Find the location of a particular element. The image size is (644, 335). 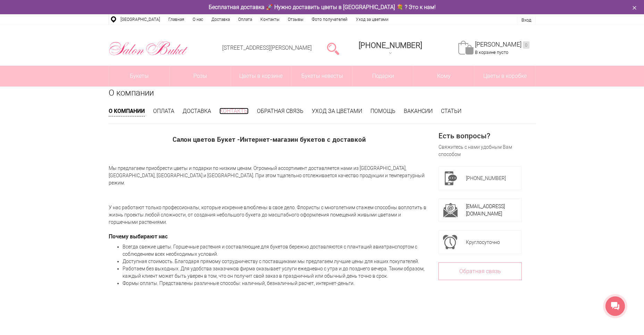

ins: 0 is located at coordinates (526, 45).